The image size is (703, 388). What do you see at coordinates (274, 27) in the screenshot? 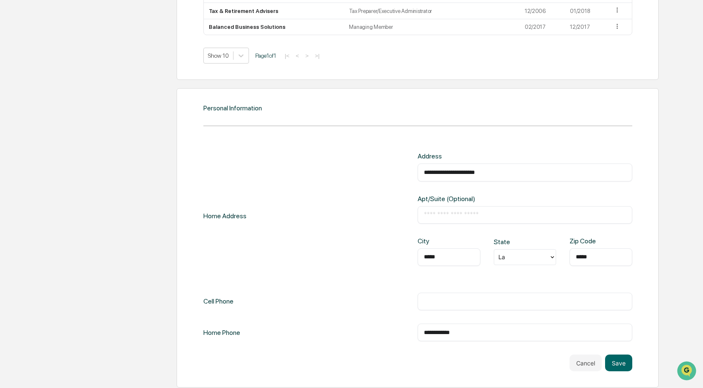
I see `td: Balanced Business Solutions` at bounding box center [274, 27].